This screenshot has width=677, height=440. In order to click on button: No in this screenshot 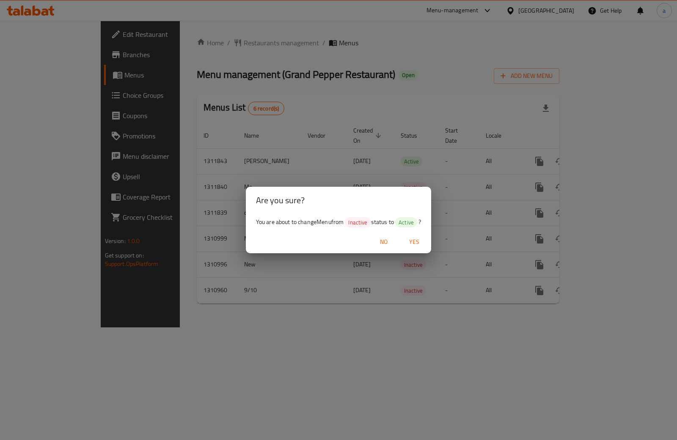, I will do `click(384, 242)`.